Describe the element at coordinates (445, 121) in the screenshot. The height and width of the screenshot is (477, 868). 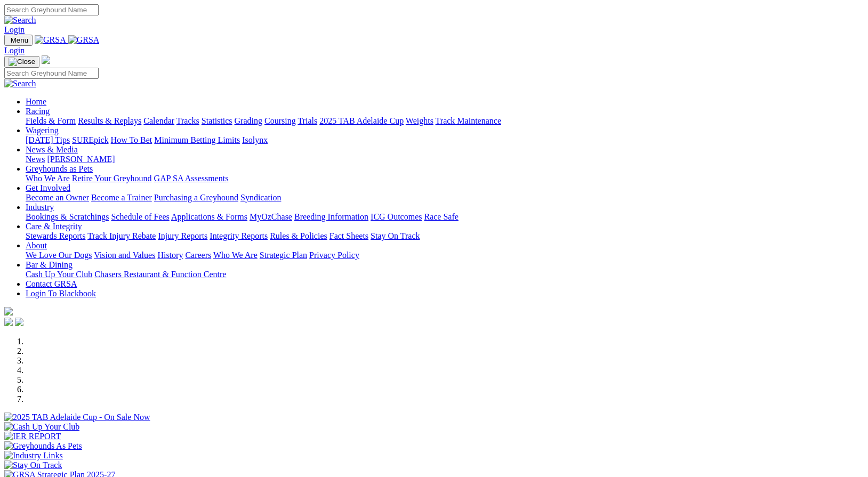
I see `div: Racing` at that location.